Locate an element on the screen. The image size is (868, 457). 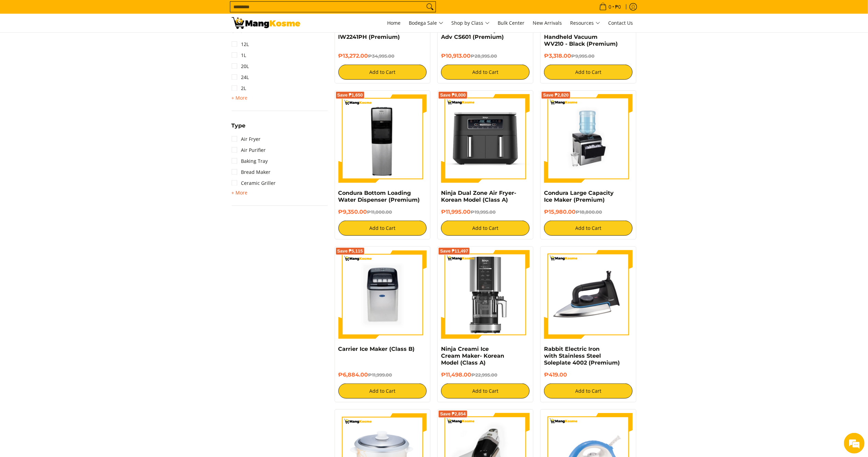
a: Carrier Ice Maker (Class B) is located at coordinates (377, 348).